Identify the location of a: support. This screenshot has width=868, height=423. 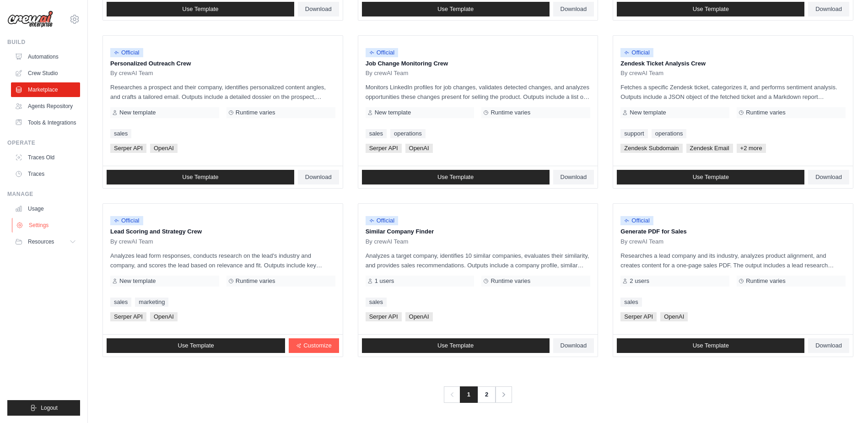
(634, 133).